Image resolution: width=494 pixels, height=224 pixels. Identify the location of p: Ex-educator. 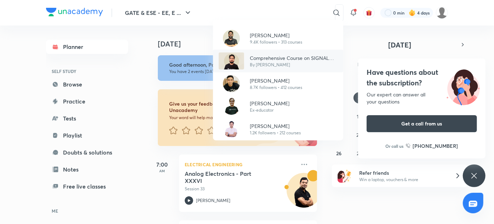
(270, 110).